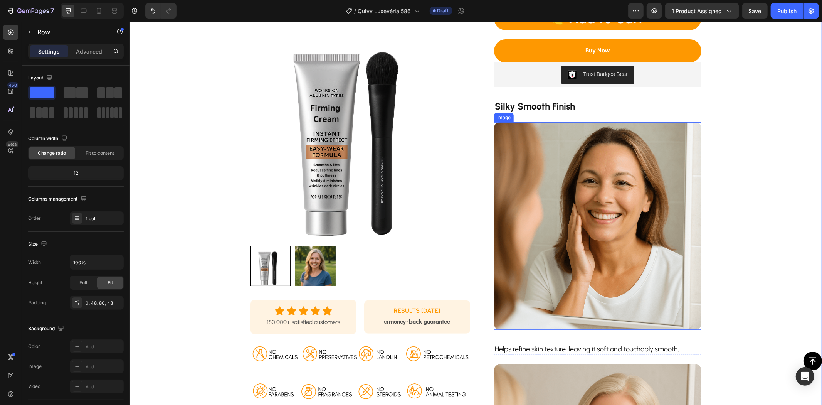  What do you see at coordinates (13, 85) in the screenshot?
I see `div: 450` at bounding box center [13, 85].